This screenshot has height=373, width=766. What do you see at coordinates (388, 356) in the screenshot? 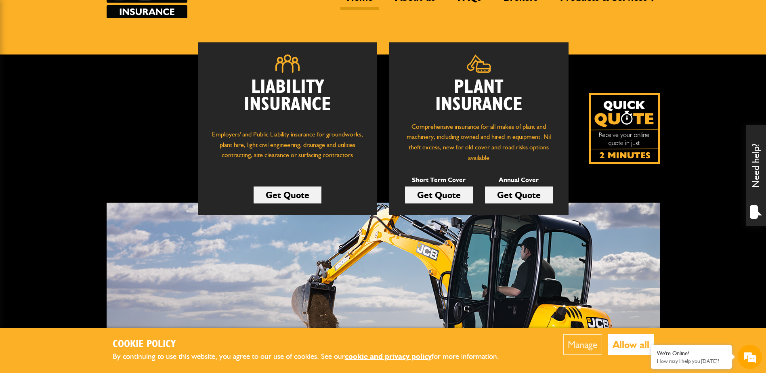
I see `a: cookie and privacy policy` at bounding box center [388, 356].